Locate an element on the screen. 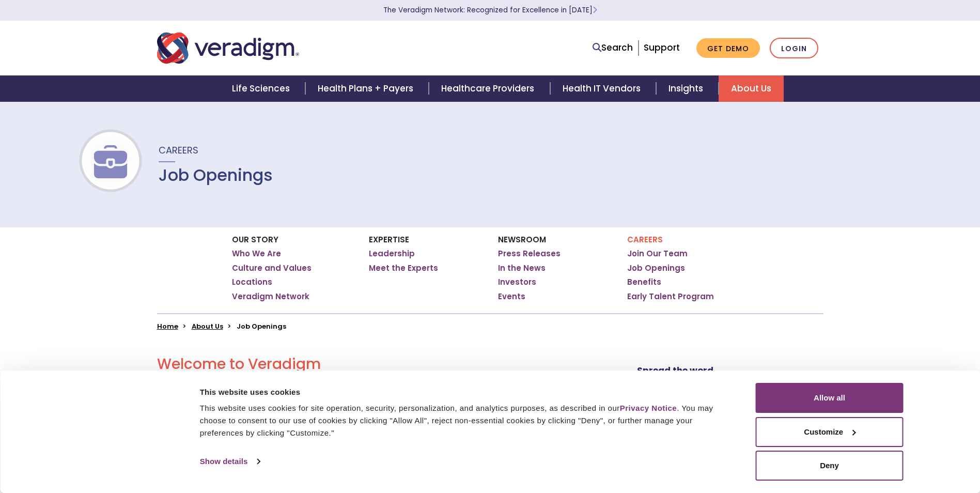  a: Meet the Experts is located at coordinates (403, 268).